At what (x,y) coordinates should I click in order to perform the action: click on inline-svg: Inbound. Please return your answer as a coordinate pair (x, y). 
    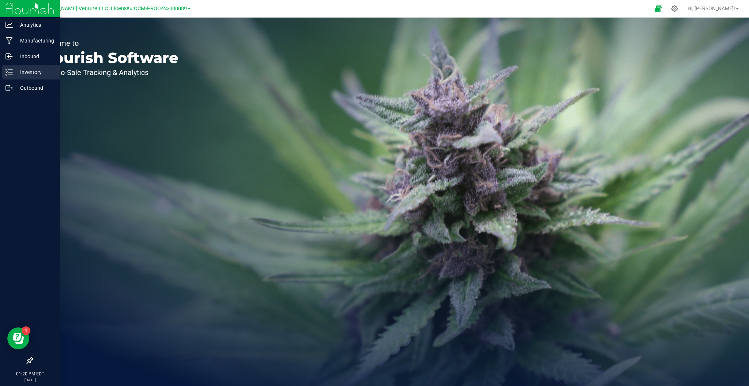
    Looking at the image, I should click on (9, 56).